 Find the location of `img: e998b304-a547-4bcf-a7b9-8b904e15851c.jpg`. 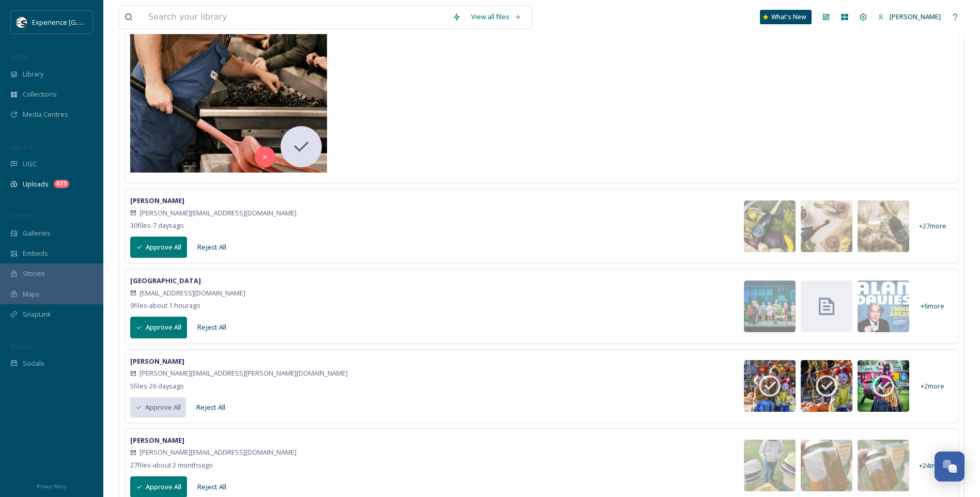

img: e998b304-a547-4bcf-a7b9-8b904e15851c.jpg is located at coordinates (770, 306).